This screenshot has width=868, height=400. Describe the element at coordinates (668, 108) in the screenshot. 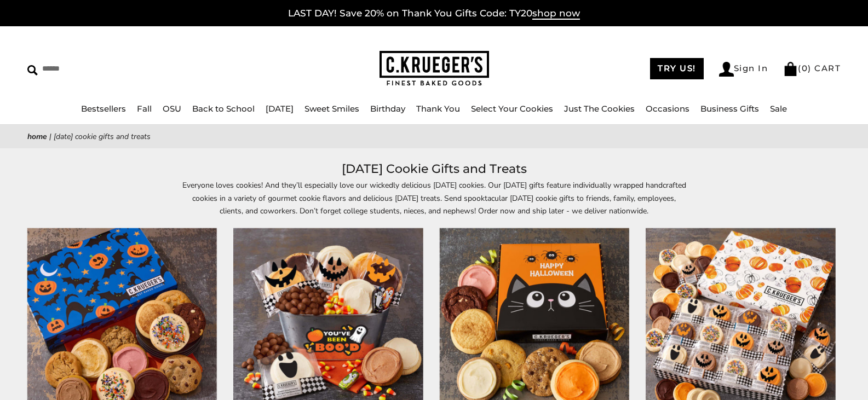

I see `a: Occasions` at that location.